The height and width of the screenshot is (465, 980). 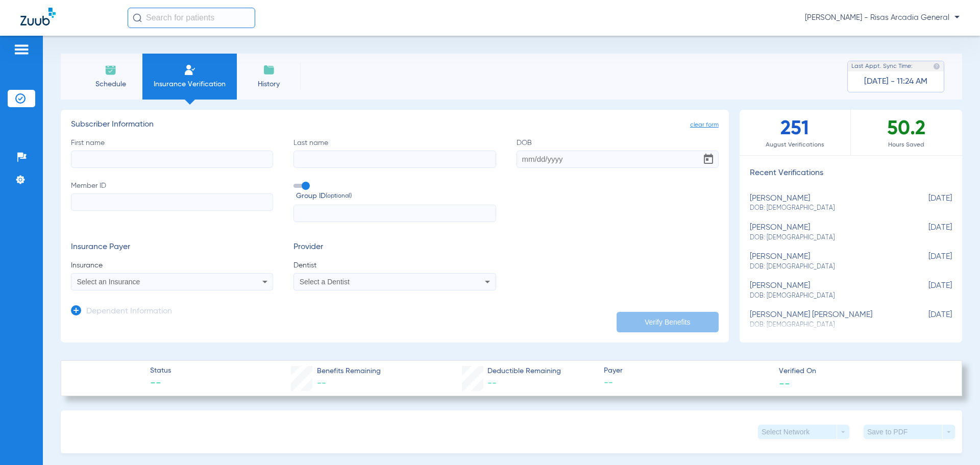 I want to click on input: Search for patients, so click(x=191, y=18).